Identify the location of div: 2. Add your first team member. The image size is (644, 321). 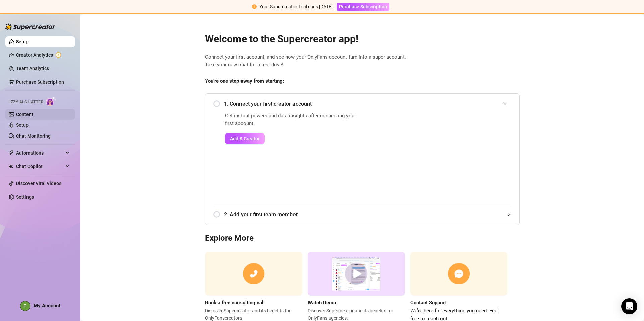
(362, 214).